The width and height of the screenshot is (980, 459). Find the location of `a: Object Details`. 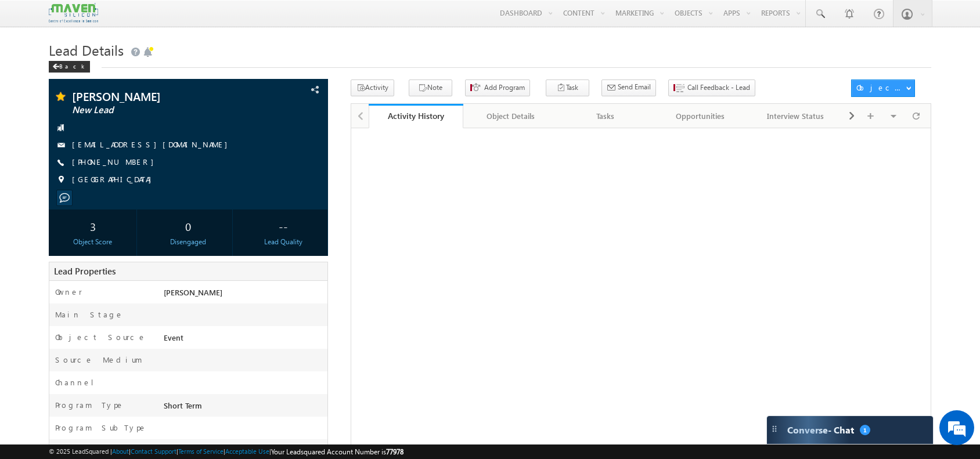

a: Object Details is located at coordinates (511, 116).